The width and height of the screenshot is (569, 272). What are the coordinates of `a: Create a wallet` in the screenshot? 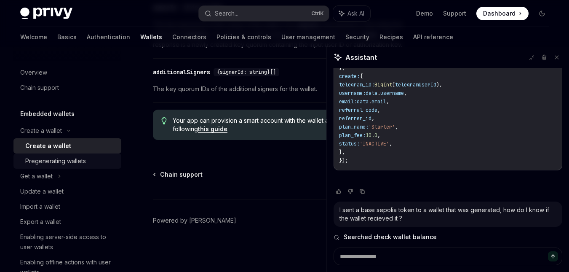 It's located at (67, 146).